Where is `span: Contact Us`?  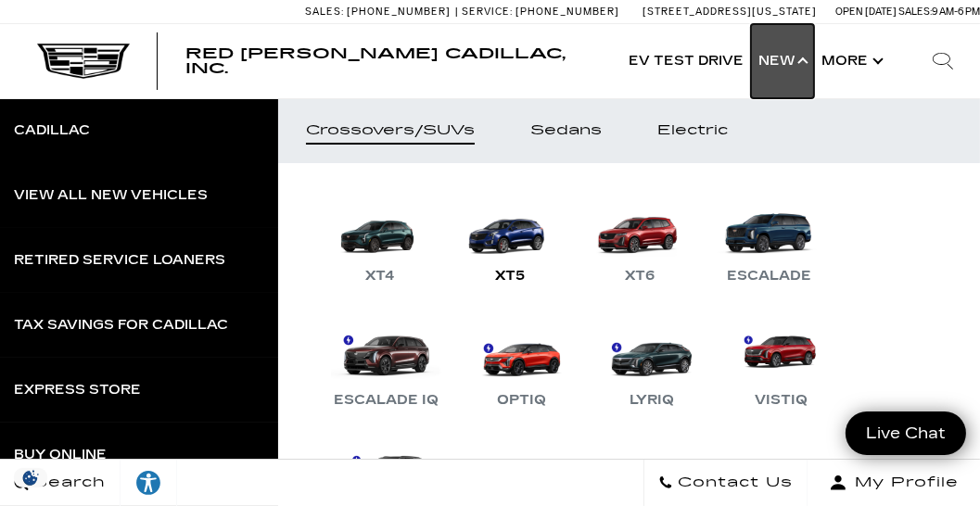 span: Contact Us is located at coordinates (732, 482).